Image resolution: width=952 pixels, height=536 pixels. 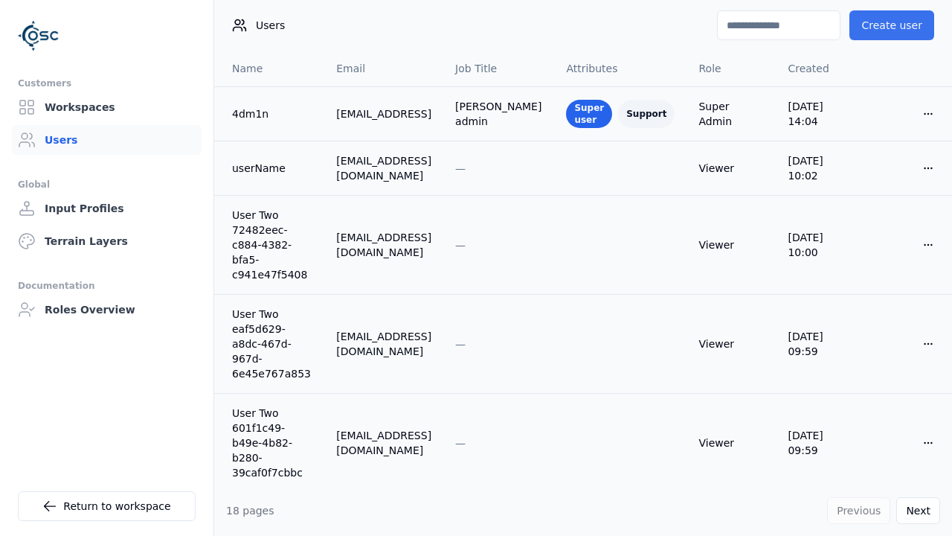 I want to click on div: Support, so click(x=647, y=114).